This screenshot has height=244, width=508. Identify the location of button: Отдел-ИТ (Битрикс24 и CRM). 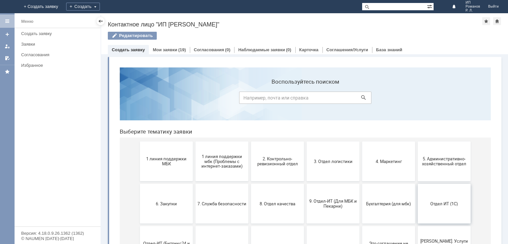
(52, 184).